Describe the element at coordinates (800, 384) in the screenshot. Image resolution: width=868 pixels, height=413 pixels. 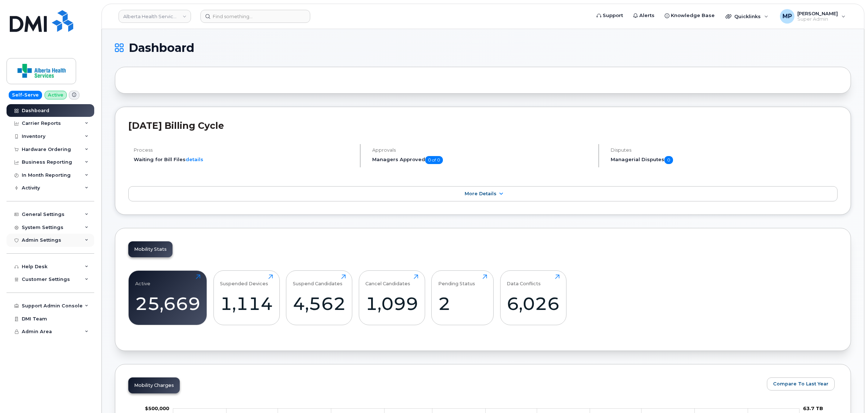
I see `button: Compare To Last Year` at that location.